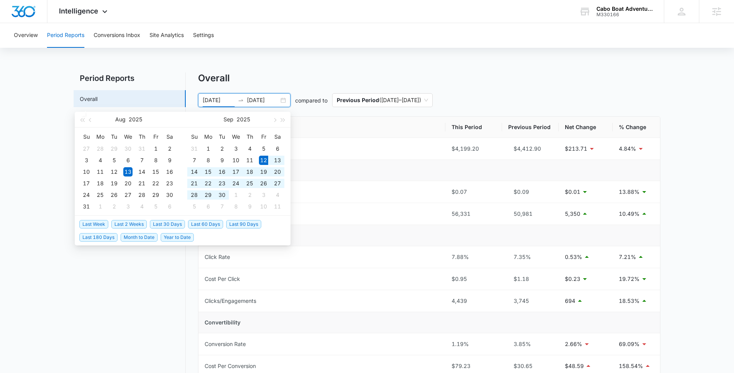 This screenshot has height=373, width=734. Describe the element at coordinates (474, 149) in the screenshot. I see `div: $4,199.20` at that location.